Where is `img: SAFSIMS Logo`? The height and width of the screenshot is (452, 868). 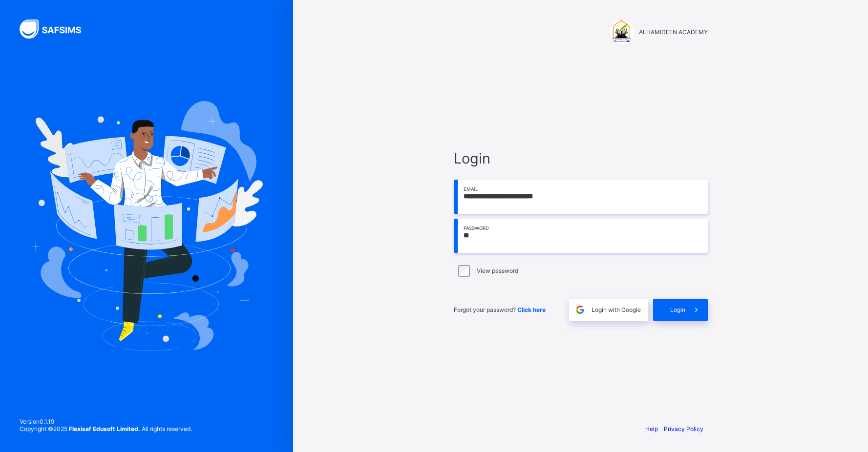
img: SAFSIMS Logo is located at coordinates (56, 29).